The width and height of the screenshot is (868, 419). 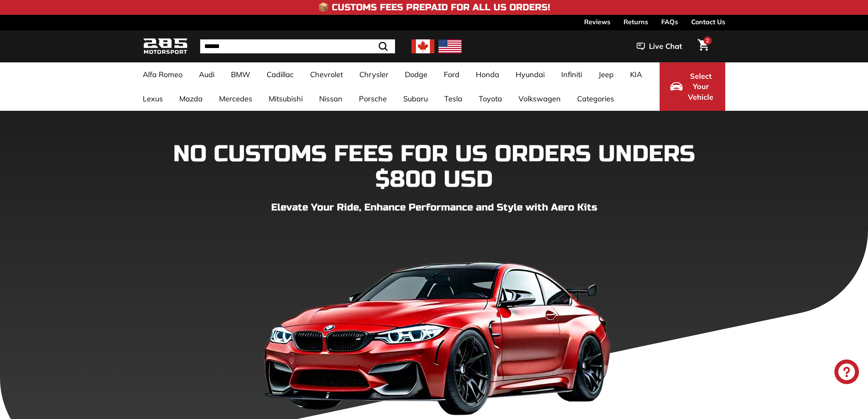 I want to click on a: Mazda, so click(x=191, y=98).